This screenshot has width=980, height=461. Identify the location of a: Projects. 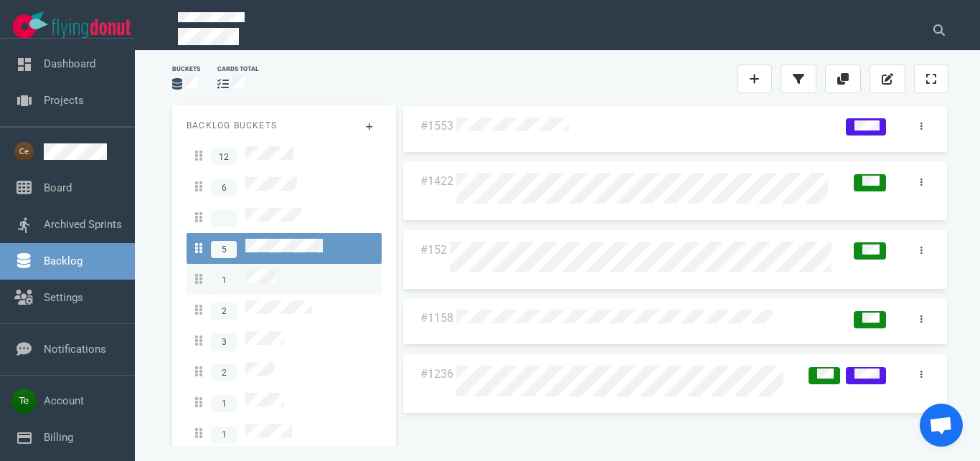
(64, 100).